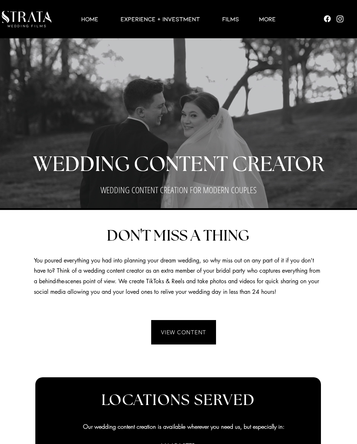  Describe the element at coordinates (268, 19) in the screenshot. I see `p: More` at that location.